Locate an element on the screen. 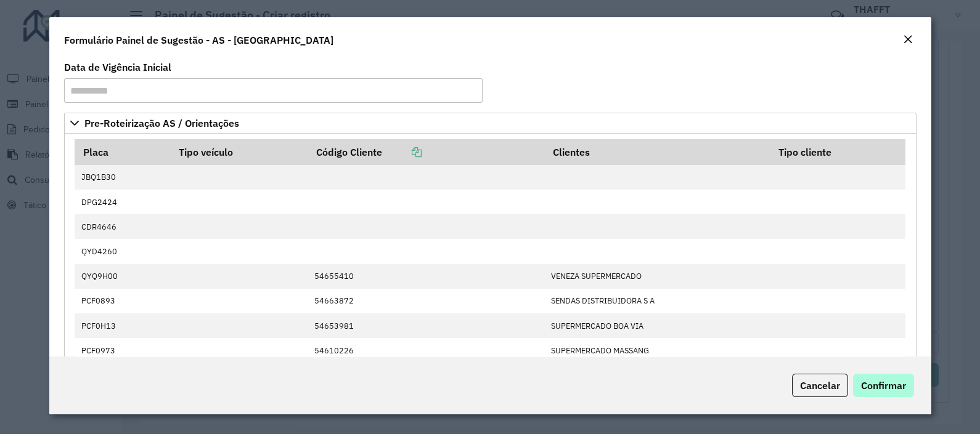 Image resolution: width=980 pixels, height=434 pixels. td: CDR4646 is located at coordinates (122, 227).